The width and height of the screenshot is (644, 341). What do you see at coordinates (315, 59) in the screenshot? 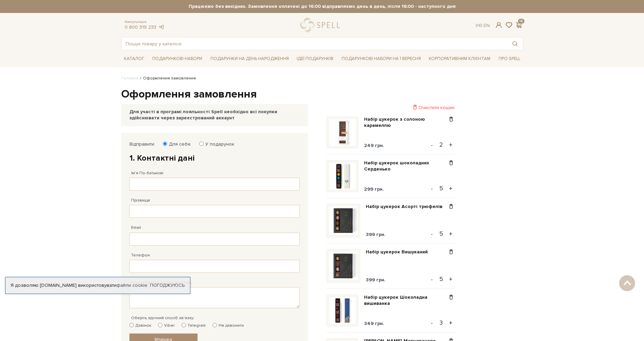
I see `a: Ідеї подарунків` at bounding box center [315, 59].